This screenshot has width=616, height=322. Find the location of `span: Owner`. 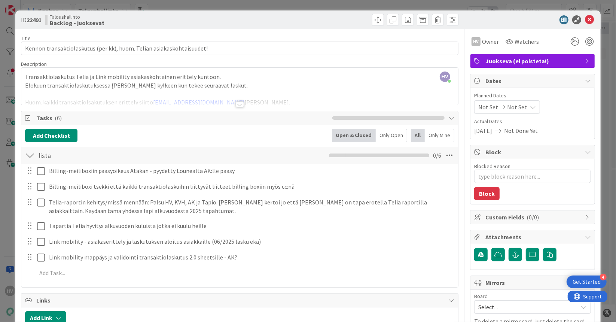

span: Owner is located at coordinates (490, 42).